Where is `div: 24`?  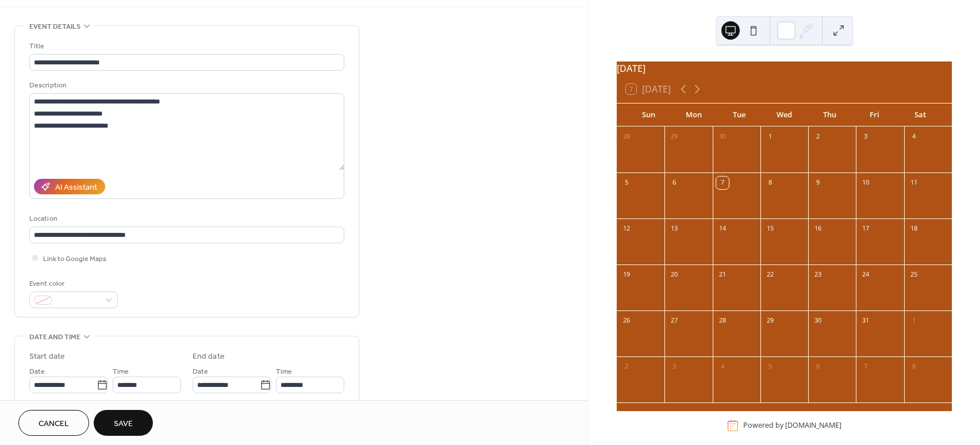 div: 24 is located at coordinates (865, 275).